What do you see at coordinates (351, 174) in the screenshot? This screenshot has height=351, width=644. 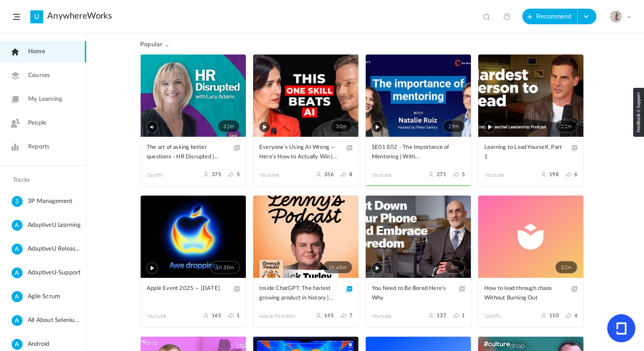 I see `span: 8` at bounding box center [351, 174].